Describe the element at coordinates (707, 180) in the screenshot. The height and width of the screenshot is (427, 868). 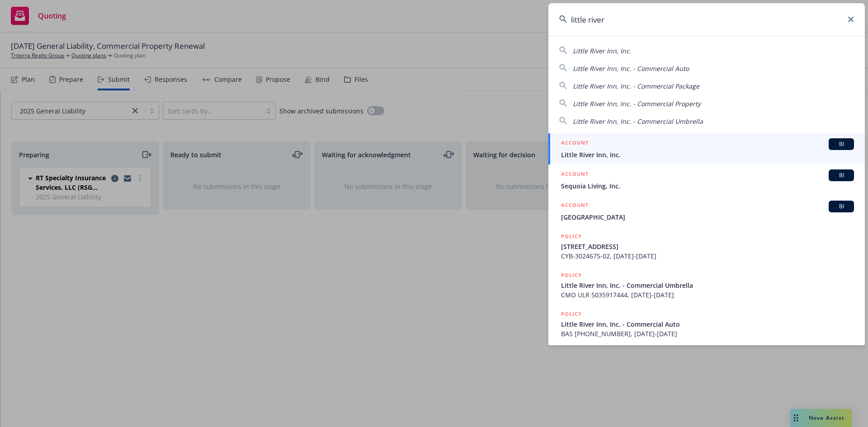
I see `a: ACCOUNTBISequoia Living, Inc.` at that location.